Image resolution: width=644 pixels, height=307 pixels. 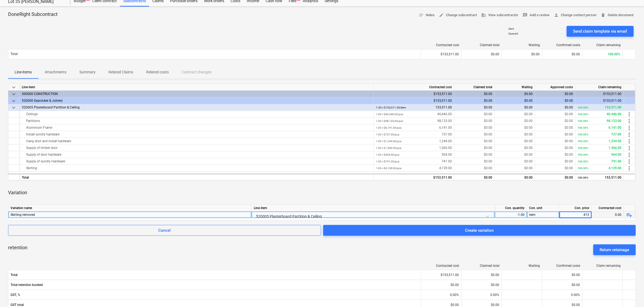 I want to click on div: Claimed total, so click(x=482, y=266).